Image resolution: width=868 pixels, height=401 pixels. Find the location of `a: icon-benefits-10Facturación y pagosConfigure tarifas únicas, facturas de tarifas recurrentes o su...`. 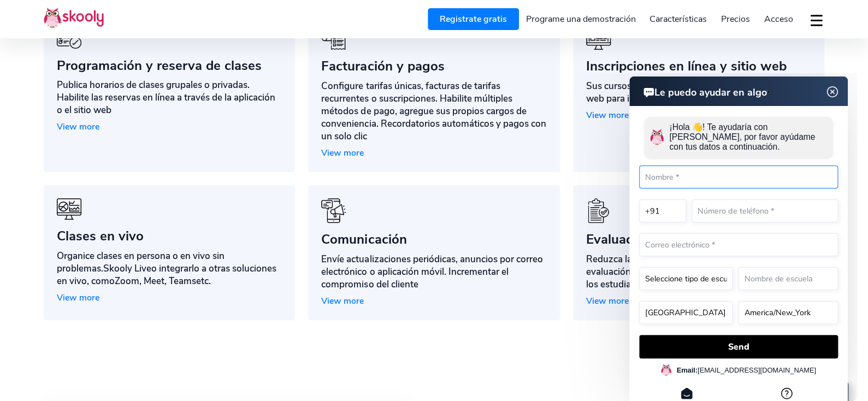

a: icon-benefits-10Facturación y pagosConfigure tarifas únicas, facturas de tarifas recurrentes o su... is located at coordinates (434, 91).